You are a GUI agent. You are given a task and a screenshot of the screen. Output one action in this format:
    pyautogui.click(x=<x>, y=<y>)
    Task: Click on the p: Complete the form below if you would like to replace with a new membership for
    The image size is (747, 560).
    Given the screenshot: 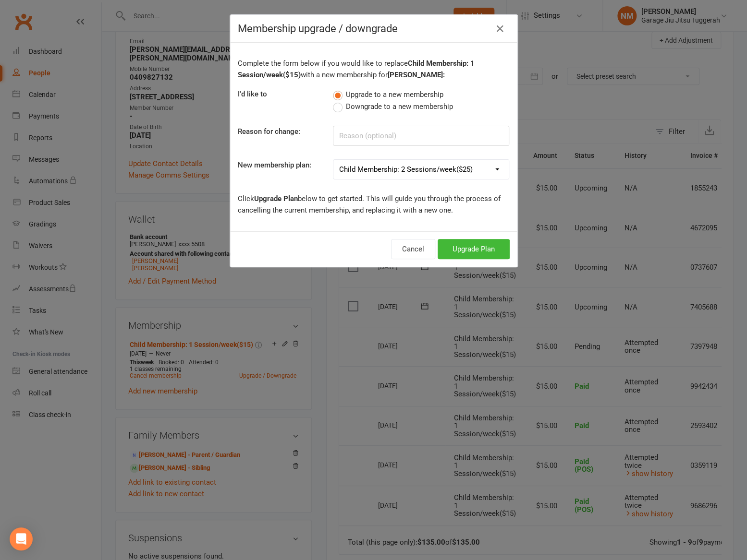 What is the action you would take?
    pyautogui.click(x=374, y=69)
    